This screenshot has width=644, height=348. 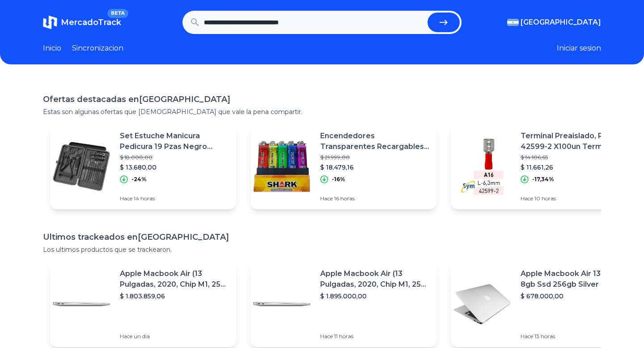 What do you see at coordinates (98, 48) in the screenshot?
I see `a: Sincronizacion` at bounding box center [98, 48].